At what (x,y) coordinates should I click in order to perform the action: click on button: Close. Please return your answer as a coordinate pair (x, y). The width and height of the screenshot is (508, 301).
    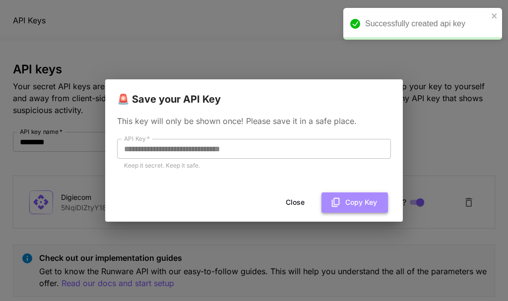
    Looking at the image, I should click on (295, 203).